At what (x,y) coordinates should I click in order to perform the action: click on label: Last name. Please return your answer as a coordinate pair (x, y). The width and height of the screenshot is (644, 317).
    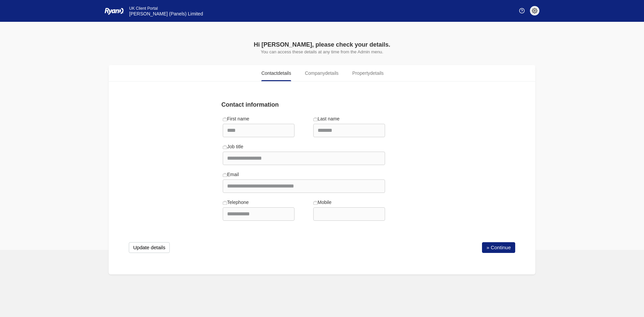
    Looking at the image, I should click on (327, 119).